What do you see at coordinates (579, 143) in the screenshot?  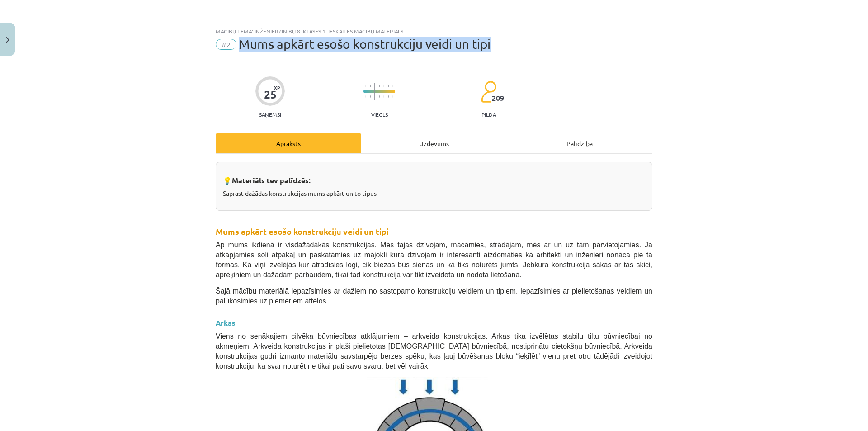 I see `div: Palīdzība` at bounding box center [579, 143].